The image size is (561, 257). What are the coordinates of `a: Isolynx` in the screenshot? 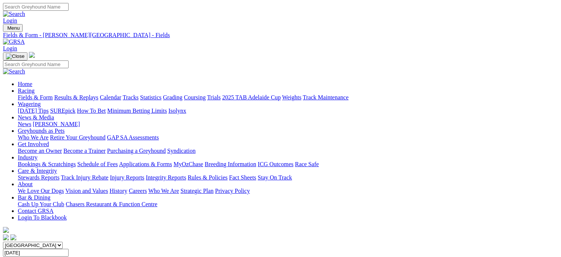 It's located at (177, 111).